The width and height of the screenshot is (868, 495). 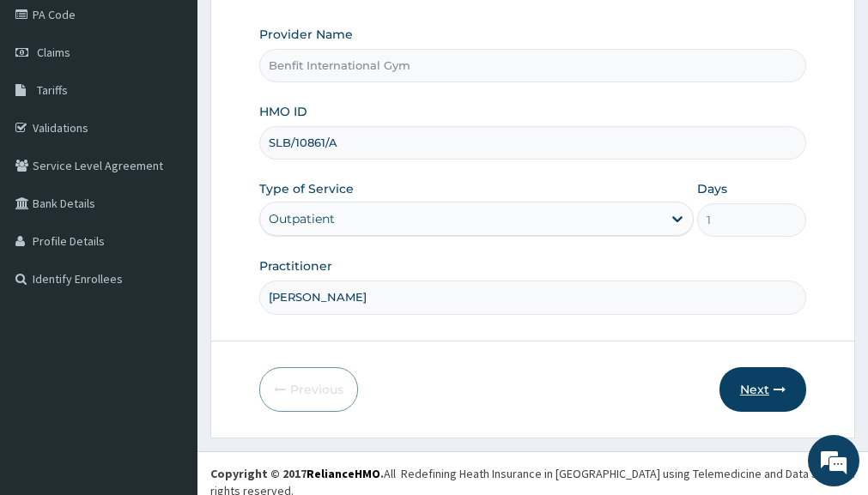 I want to click on div: Chat with us now, so click(x=189, y=107).